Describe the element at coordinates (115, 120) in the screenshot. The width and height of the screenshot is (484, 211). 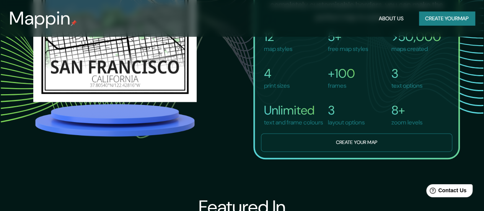
I see `img: platform.png` at that location.